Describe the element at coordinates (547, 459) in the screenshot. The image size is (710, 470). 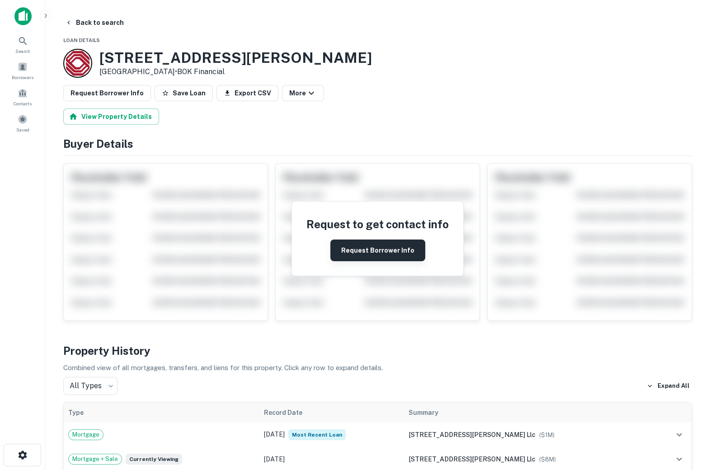
I see `span: ($ 8M )` at that location.